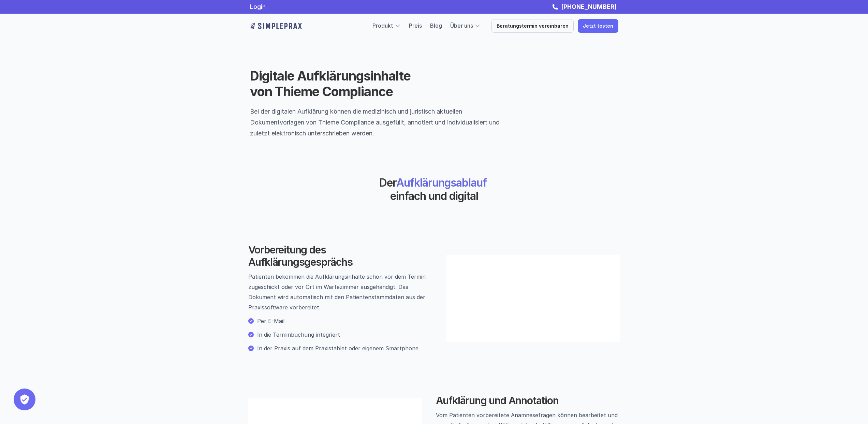 The width and height of the screenshot is (868, 424). Describe the element at coordinates (335, 84) in the screenshot. I see `h1: Digitale Aufklärungsinhalte von Thieme Compliance` at that location.